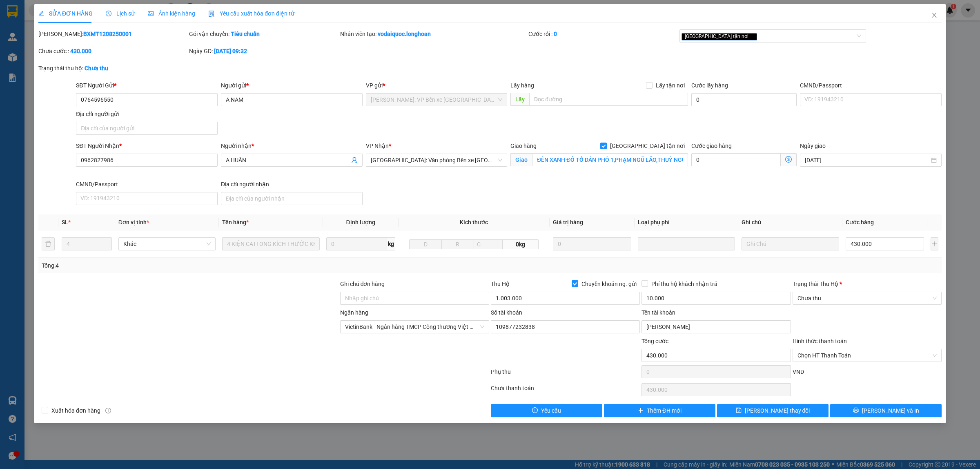  What do you see at coordinates (96, 68) in the screenshot?
I see `b: Chưa thu` at bounding box center [96, 68].